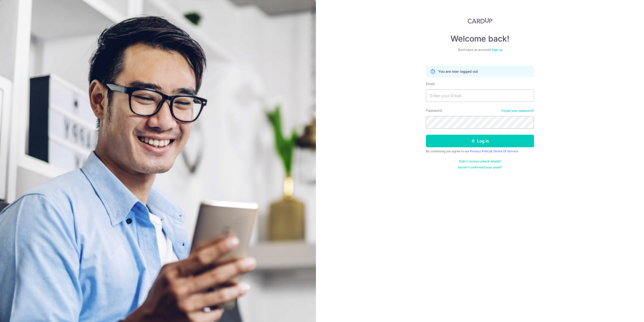 The image size is (644, 322). I want to click on img: CardUp Logo, so click(480, 21).